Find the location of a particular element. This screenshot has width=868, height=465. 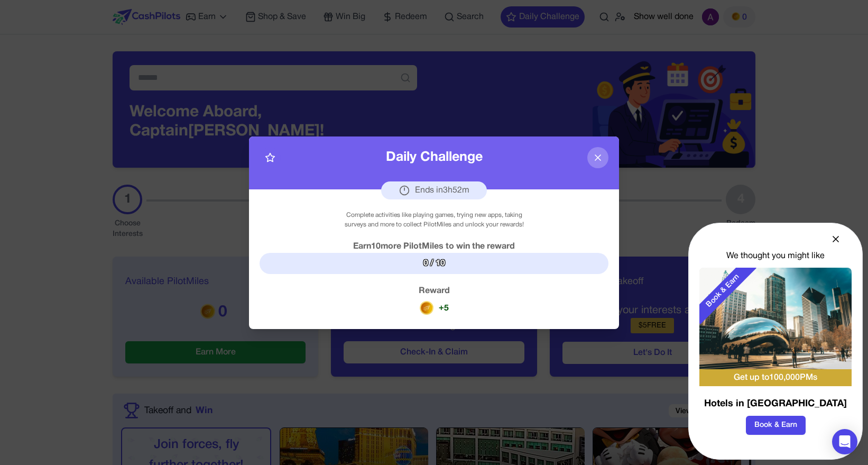

div: We thought you might like is located at coordinates (775, 256).